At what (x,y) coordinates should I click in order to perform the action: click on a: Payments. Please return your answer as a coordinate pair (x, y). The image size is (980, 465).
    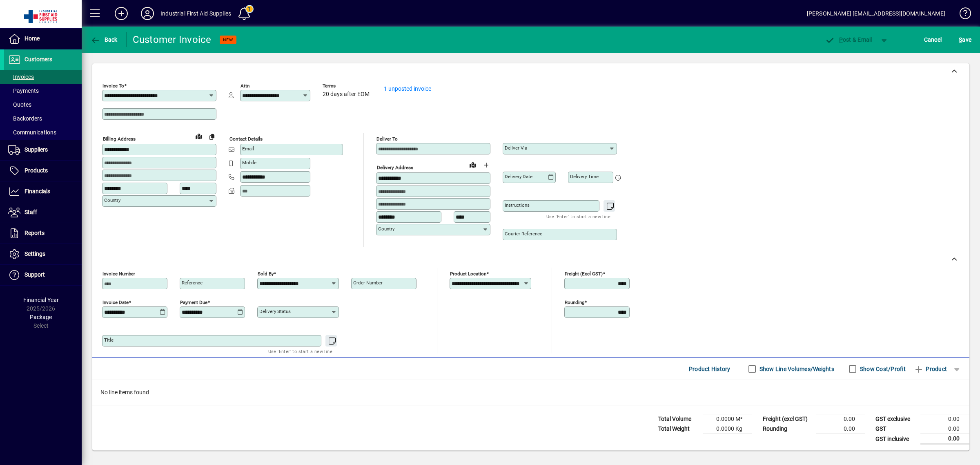
    Looking at the image, I should click on (43, 91).